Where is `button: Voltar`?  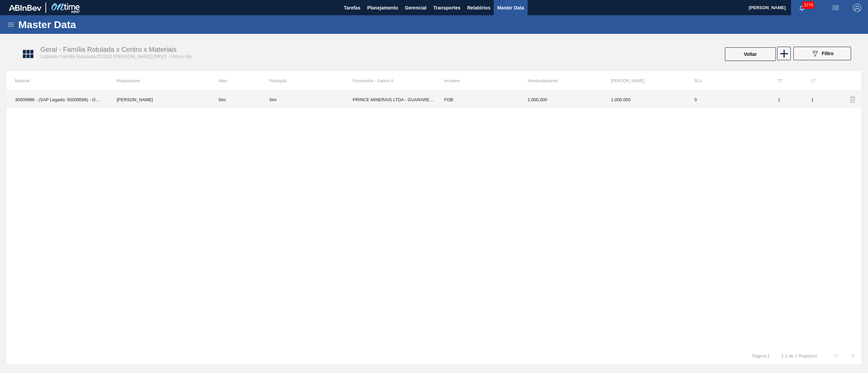 button: Voltar is located at coordinates (750, 54).